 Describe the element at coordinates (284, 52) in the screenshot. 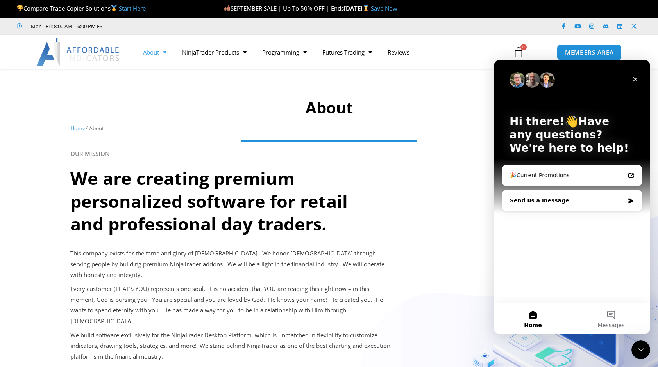

I see `a: Programming` at that location.